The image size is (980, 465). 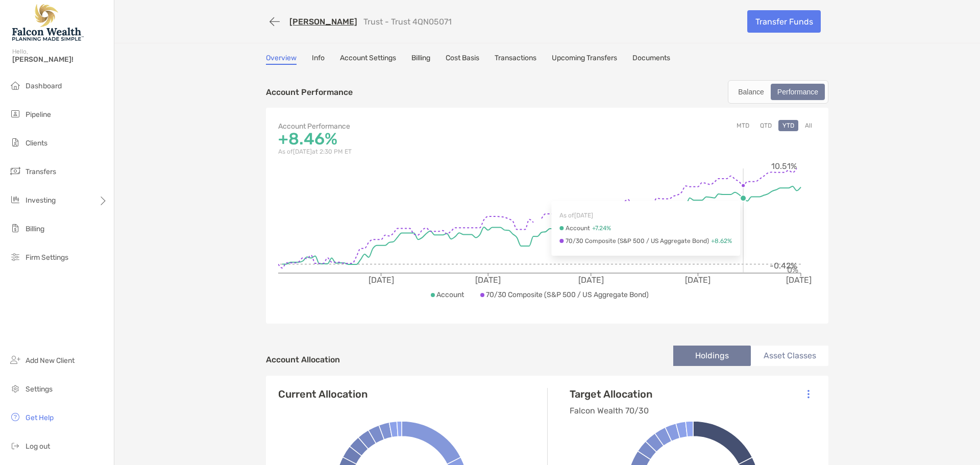 What do you see at coordinates (40, 200) in the screenshot?
I see `span: Investing` at bounding box center [40, 200].